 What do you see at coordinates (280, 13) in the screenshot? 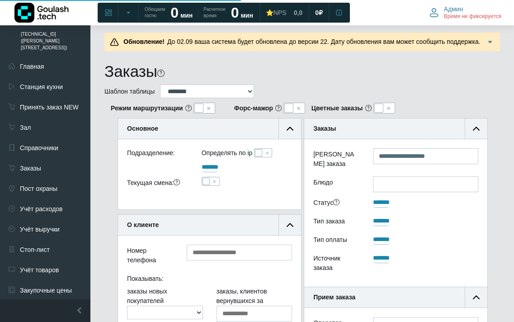
I see `span: NPS` at bounding box center [280, 13].